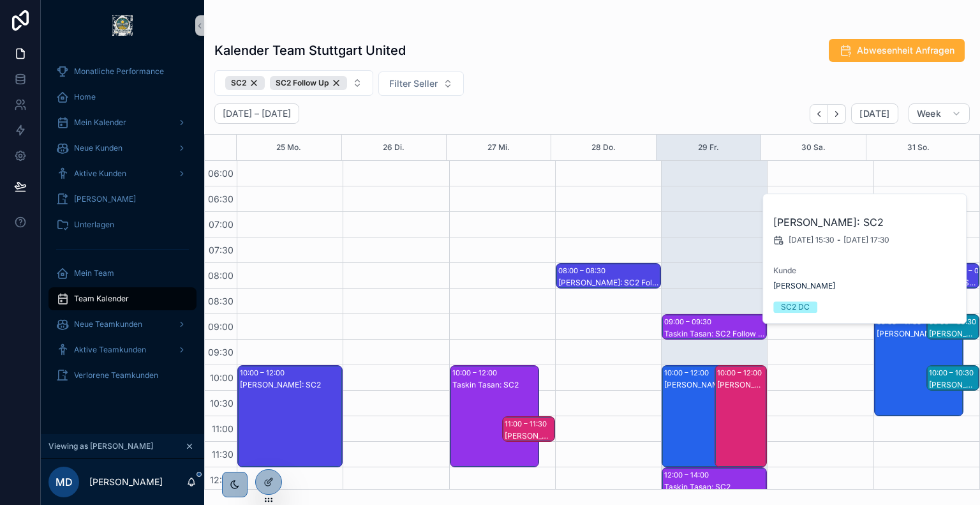  I want to click on div: 25 Mo., so click(288, 148).